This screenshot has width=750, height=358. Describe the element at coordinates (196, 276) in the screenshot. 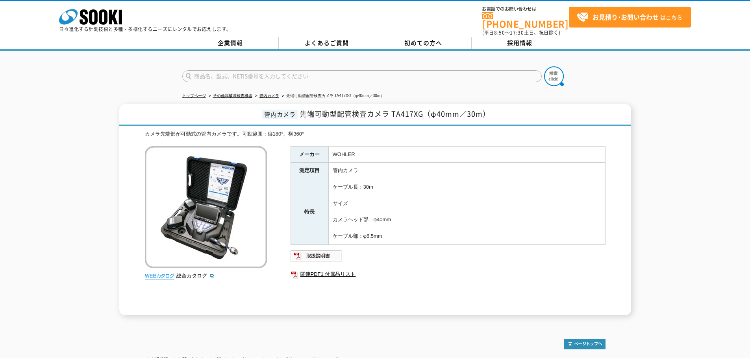

I see `a: 総合カタログ` at that location.